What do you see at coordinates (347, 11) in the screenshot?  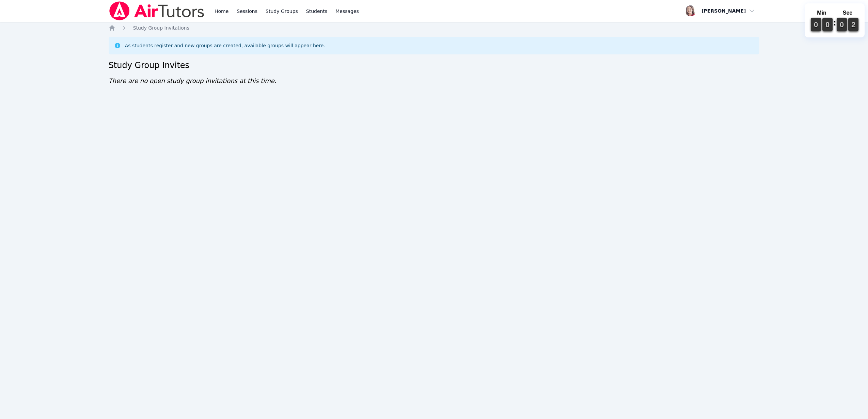 I see `span: Messages` at bounding box center [347, 11].